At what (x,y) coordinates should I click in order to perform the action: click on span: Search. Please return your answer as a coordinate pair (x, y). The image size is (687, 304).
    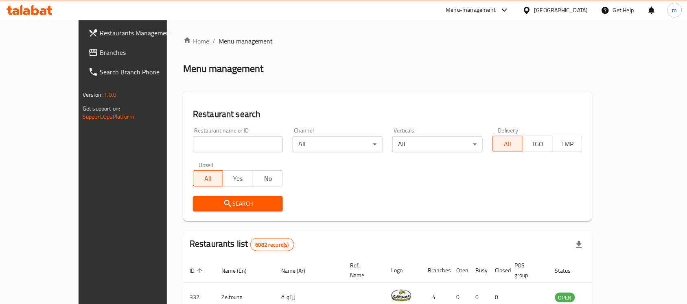
    Looking at the image, I should click on (238, 204).